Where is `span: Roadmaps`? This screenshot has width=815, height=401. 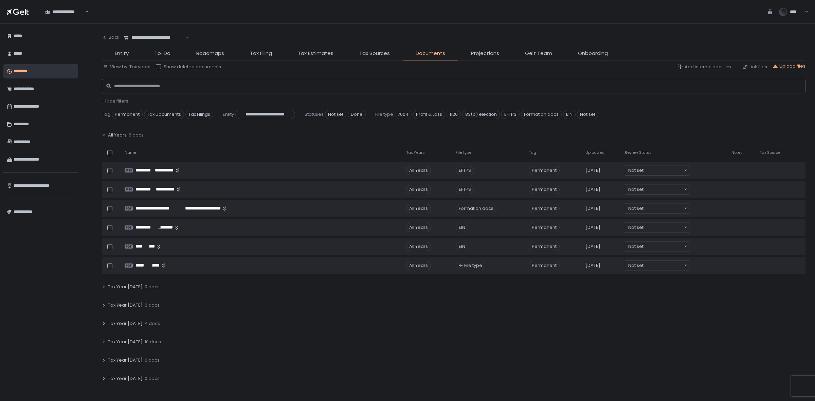
span: Roadmaps is located at coordinates (210, 53).